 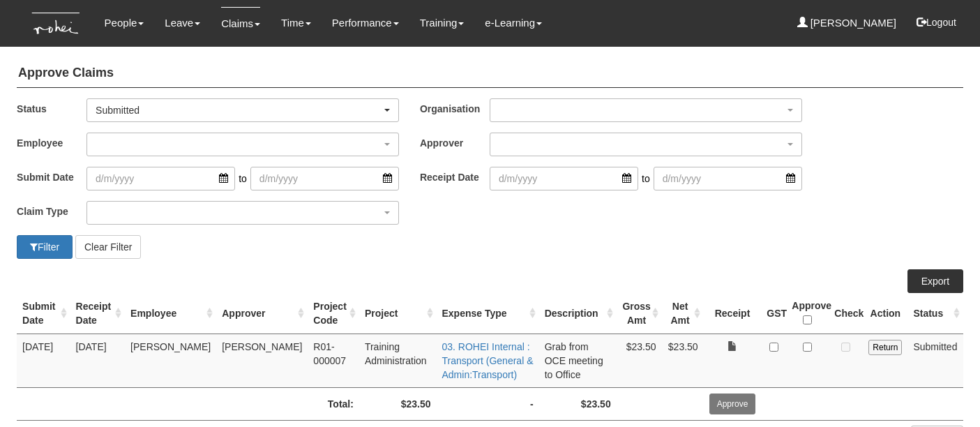 I want to click on td: Grab from OCE meeting to Office, so click(x=578, y=360).